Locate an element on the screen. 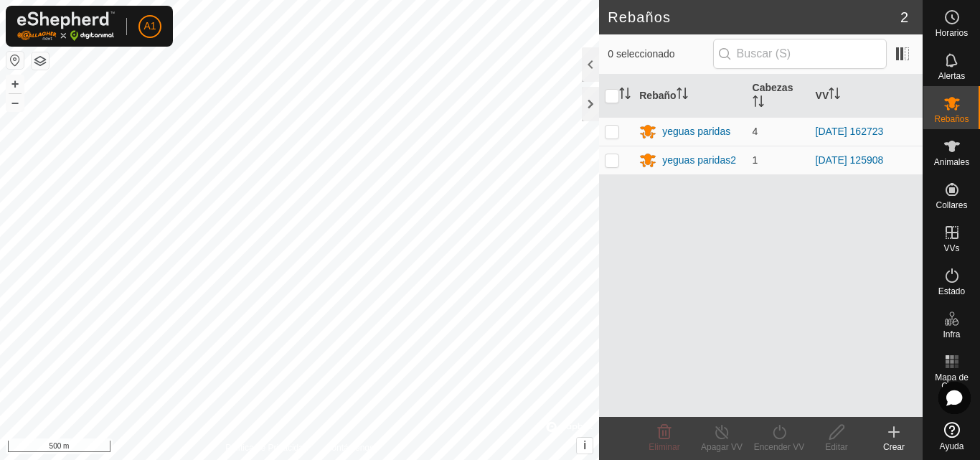  a: Contáctenos is located at coordinates (349, 448).